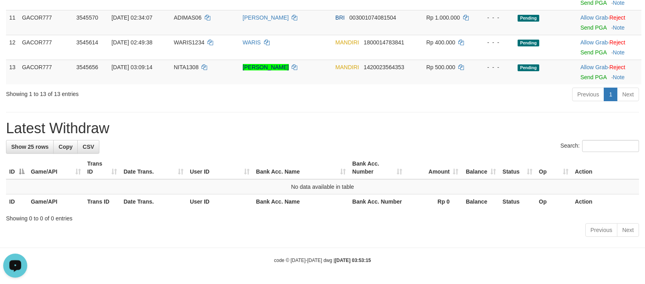 Image resolution: width=645 pixels, height=284 pixels. What do you see at coordinates (186, 67) in the screenshot?
I see `span: NITA1308` at bounding box center [186, 67].